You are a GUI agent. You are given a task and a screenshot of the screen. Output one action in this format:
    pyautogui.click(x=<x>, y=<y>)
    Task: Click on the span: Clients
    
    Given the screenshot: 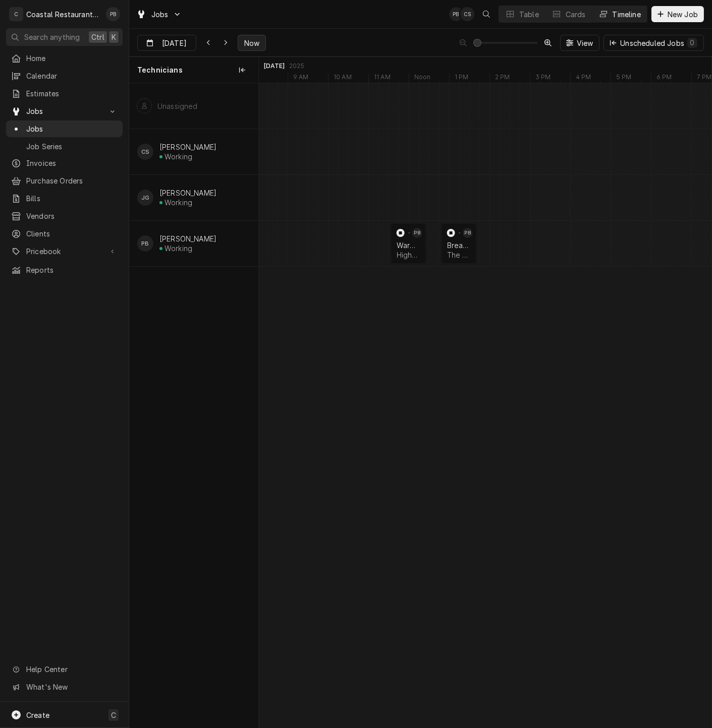 What is the action you would take?
    pyautogui.click(x=72, y=233)
    